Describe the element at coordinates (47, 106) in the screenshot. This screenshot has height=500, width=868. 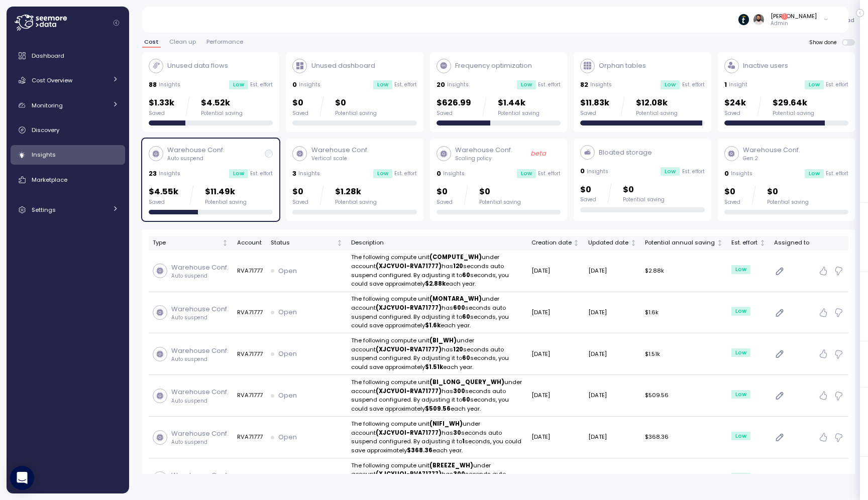
I see `span: Monitoring` at that location.